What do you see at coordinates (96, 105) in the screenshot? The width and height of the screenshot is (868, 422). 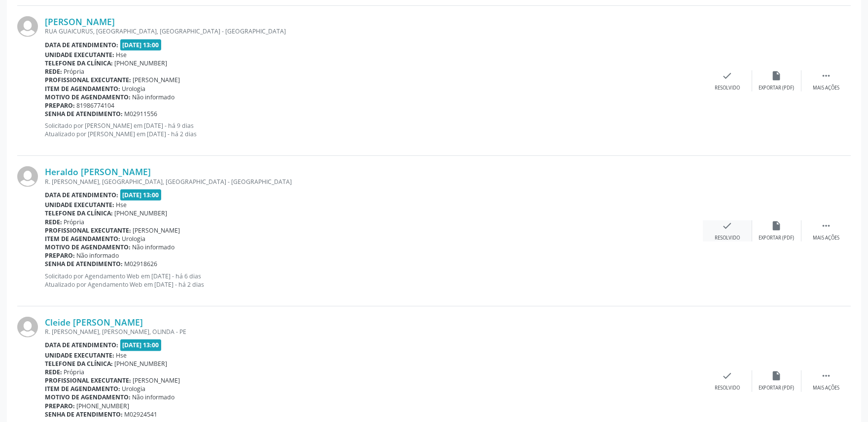 I see `span: 81986774104` at bounding box center [96, 105].